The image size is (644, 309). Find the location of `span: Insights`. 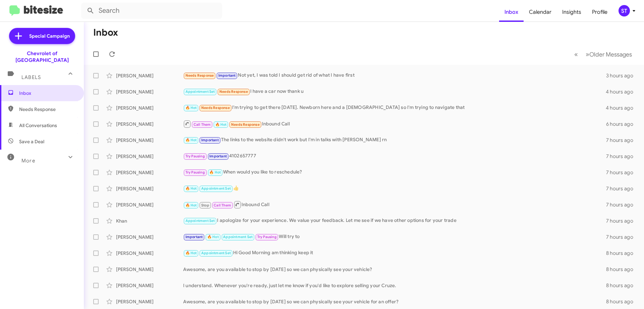

span: Insights is located at coordinates (572, 12).